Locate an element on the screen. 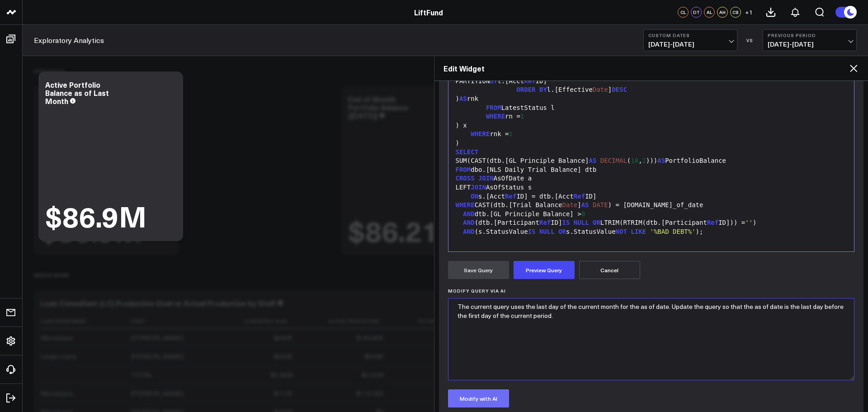  span: NOT is located at coordinates (622, 231).